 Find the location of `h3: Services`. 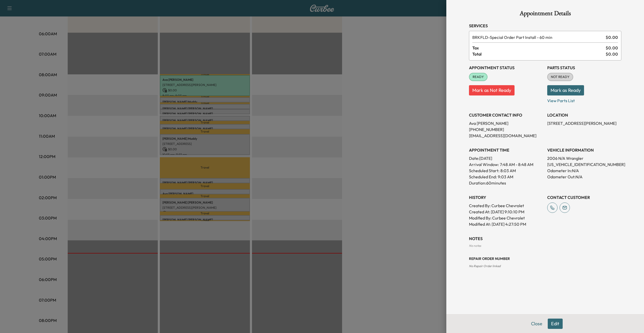

h3: Services is located at coordinates (545, 26).